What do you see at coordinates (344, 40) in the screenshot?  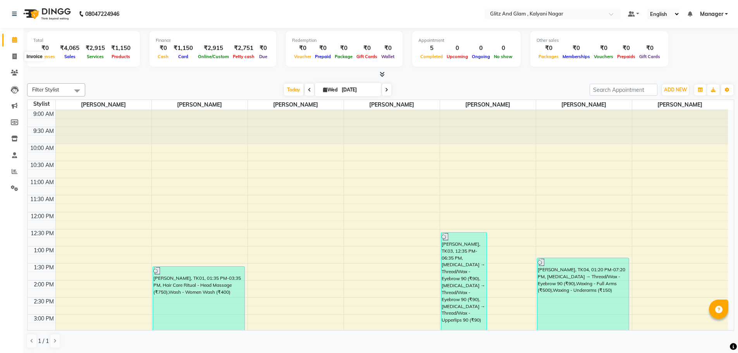 I see `div: Redemption` at bounding box center [344, 40].